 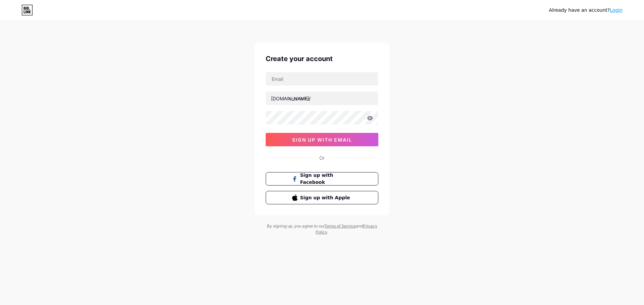 What do you see at coordinates (322, 140) in the screenshot?
I see `span: sign up with email` at bounding box center [322, 140].